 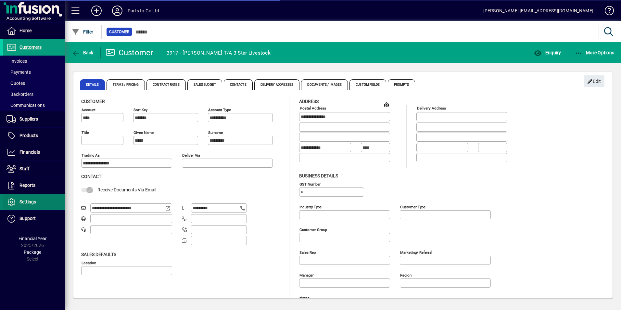 I want to click on mat-label: Industry type, so click(x=311, y=207).